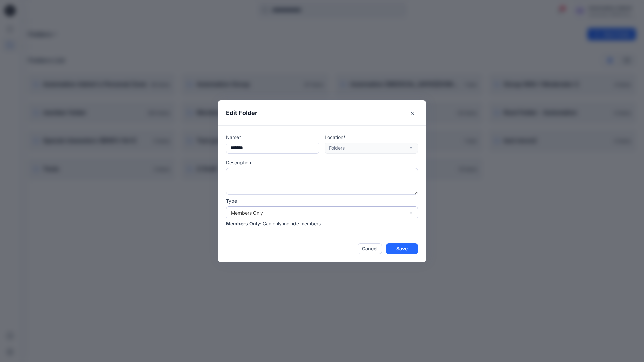 This screenshot has height=362, width=644. What do you see at coordinates (318, 213) in the screenshot?
I see `div: Members Only` at bounding box center [318, 213].